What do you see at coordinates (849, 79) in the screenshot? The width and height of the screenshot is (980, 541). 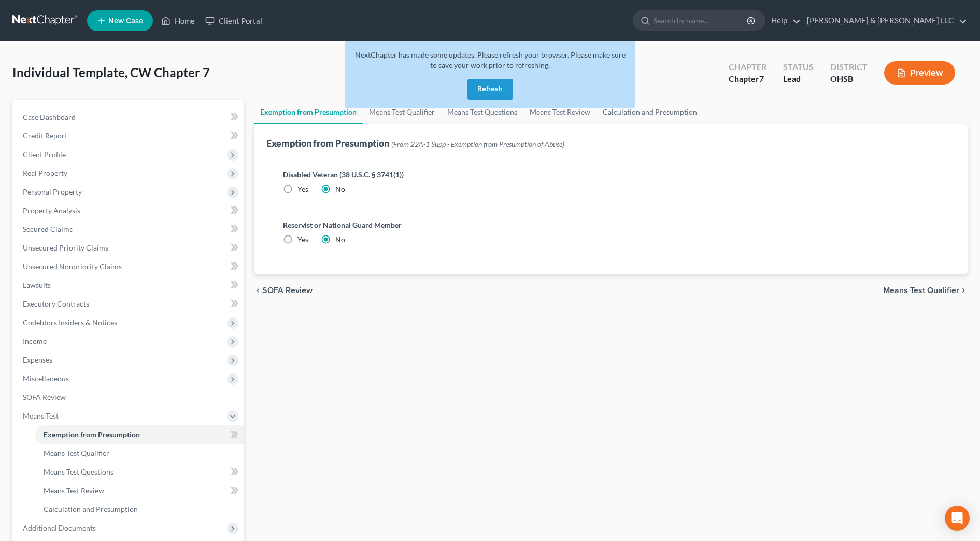 I see `div: OHSB` at bounding box center [849, 79].